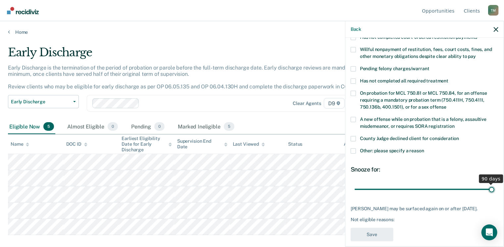  I want to click on div: Eligible Now, so click(31, 127).